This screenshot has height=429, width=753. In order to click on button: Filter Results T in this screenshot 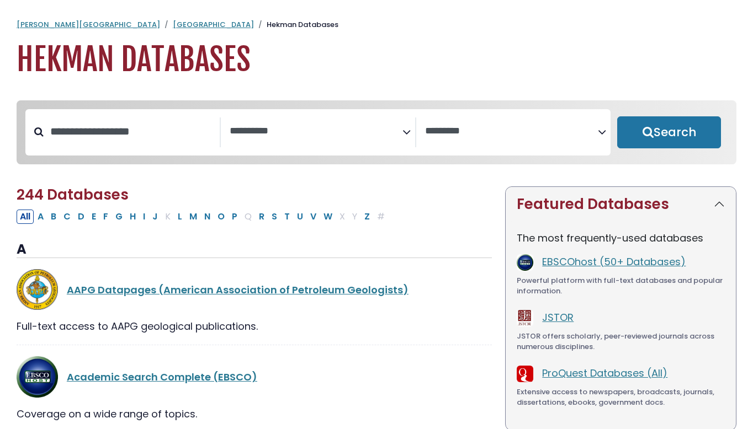, I will do `click(287, 217)`.